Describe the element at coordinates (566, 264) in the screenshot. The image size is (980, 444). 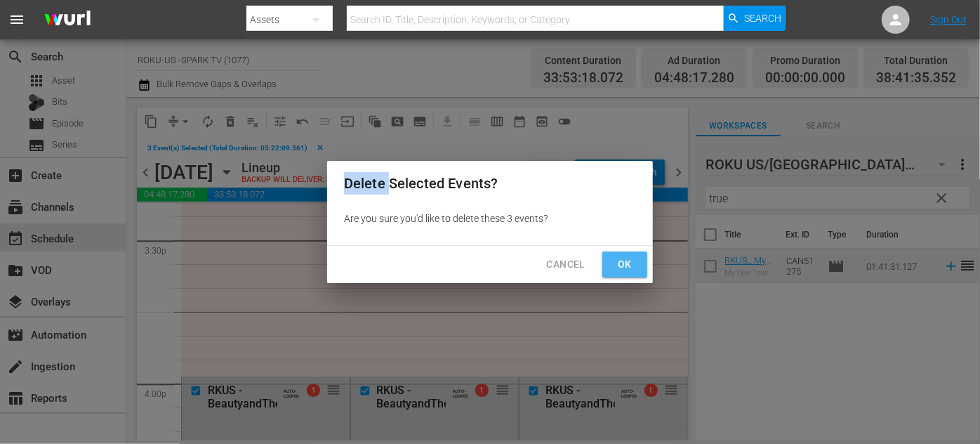
I see `button: Cancel` at that location.